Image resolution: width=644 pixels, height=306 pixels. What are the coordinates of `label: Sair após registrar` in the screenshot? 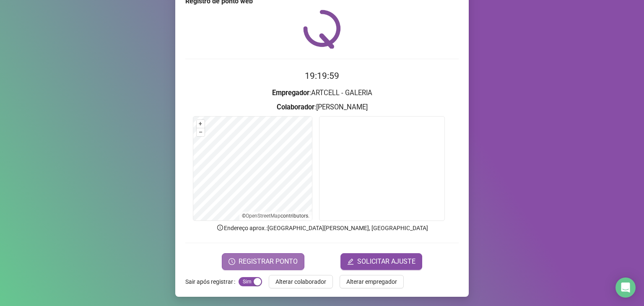 It's located at (212, 282).